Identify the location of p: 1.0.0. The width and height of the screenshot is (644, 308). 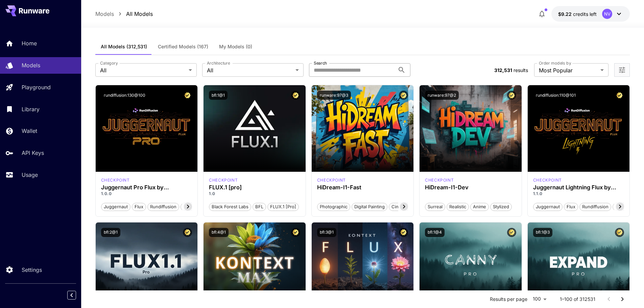
(147, 194).